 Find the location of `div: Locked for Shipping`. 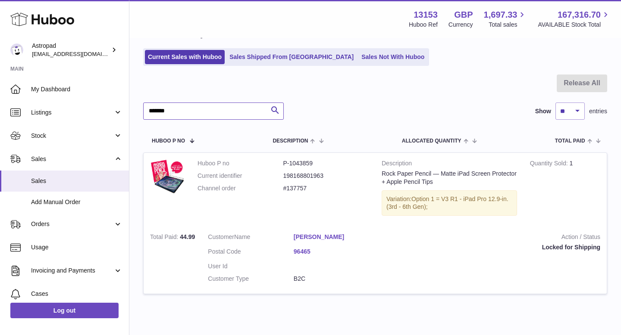

div: Locked for Shipping is located at coordinates (496, 247).